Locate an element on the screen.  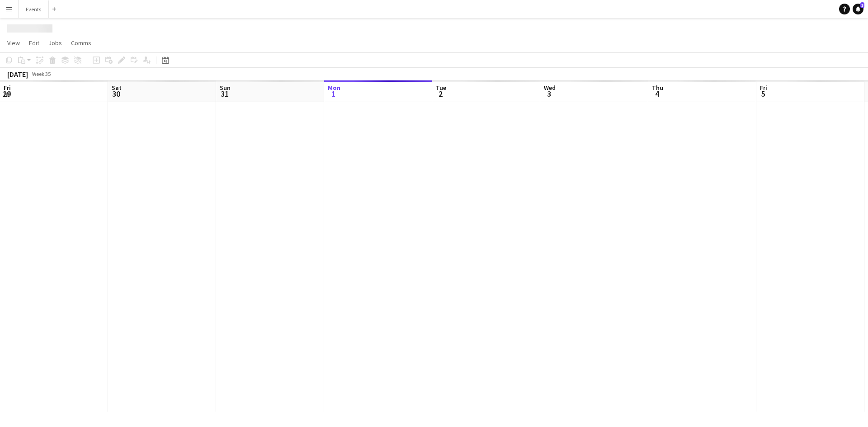
a: Jobs is located at coordinates (55, 43).